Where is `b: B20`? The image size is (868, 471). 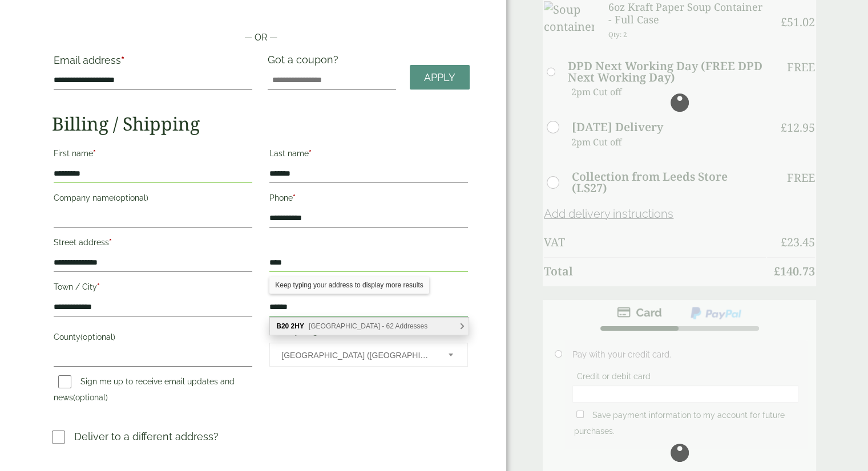
b: B20 is located at coordinates (282, 326).